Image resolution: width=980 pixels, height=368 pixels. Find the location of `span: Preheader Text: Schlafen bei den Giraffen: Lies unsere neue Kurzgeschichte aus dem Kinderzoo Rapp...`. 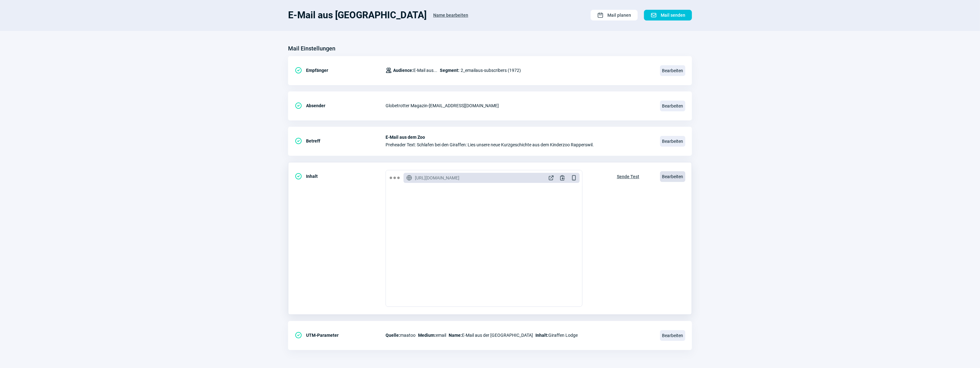

span: Preheader Text: Schlafen bei den Giraffen: Lies unsere neue Kurzgeschichte aus dem Kinderzoo Rapp... is located at coordinates (519, 145).